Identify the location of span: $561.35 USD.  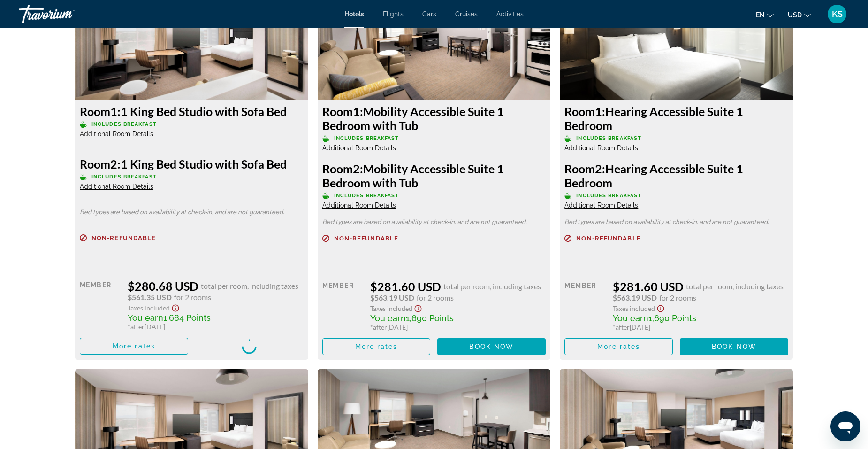
(150, 297).